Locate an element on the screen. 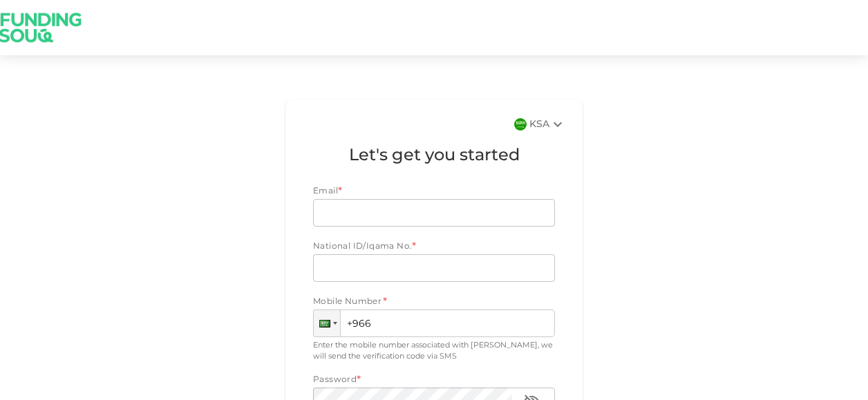 The image size is (868, 400). span: Mobile Number is located at coordinates (347, 302).